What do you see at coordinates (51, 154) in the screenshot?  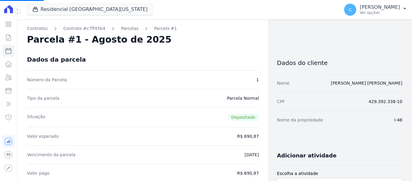 I see `dt: Vencimento da parcela` at bounding box center [51, 154].